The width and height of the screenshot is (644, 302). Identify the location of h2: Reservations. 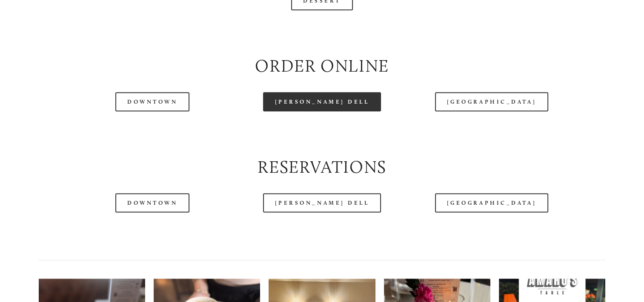
(322, 167).